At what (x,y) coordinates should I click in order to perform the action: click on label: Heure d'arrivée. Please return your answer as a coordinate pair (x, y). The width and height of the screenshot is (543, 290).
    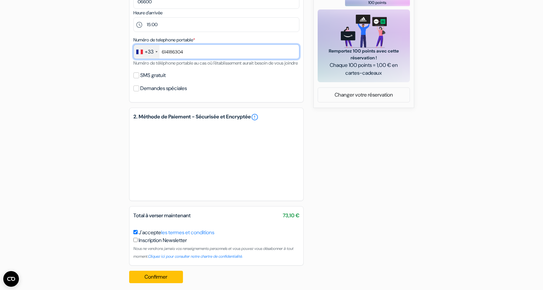
    Looking at the image, I should click on (148, 13).